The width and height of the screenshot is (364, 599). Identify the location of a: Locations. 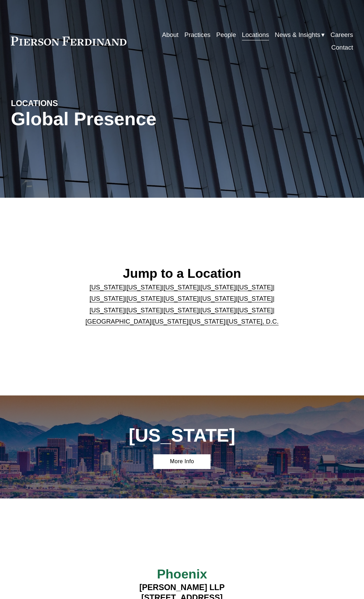
(256, 35).